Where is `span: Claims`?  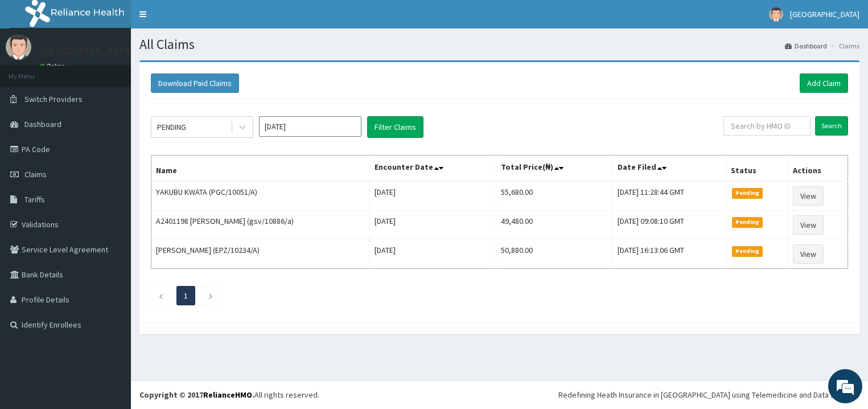
span: Claims is located at coordinates (35, 174).